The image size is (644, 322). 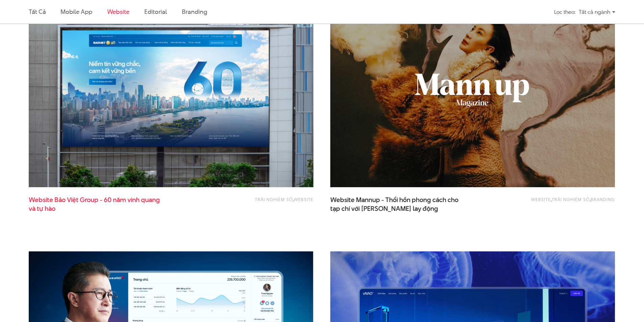 I want to click on a: Website Bảo Việt Group - 60 năm vinh quangvà tự hào, so click(x=96, y=204).